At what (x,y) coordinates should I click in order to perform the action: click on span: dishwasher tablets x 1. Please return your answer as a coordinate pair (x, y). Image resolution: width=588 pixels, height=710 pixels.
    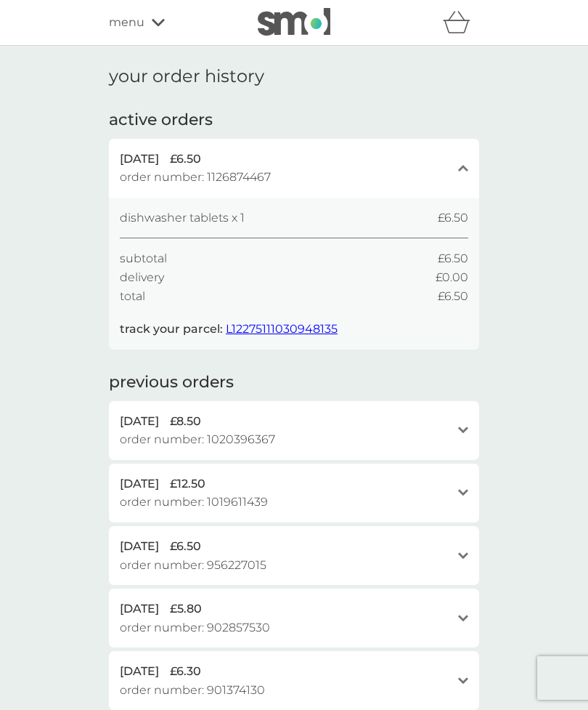
    Looking at the image, I should click on (182, 218).